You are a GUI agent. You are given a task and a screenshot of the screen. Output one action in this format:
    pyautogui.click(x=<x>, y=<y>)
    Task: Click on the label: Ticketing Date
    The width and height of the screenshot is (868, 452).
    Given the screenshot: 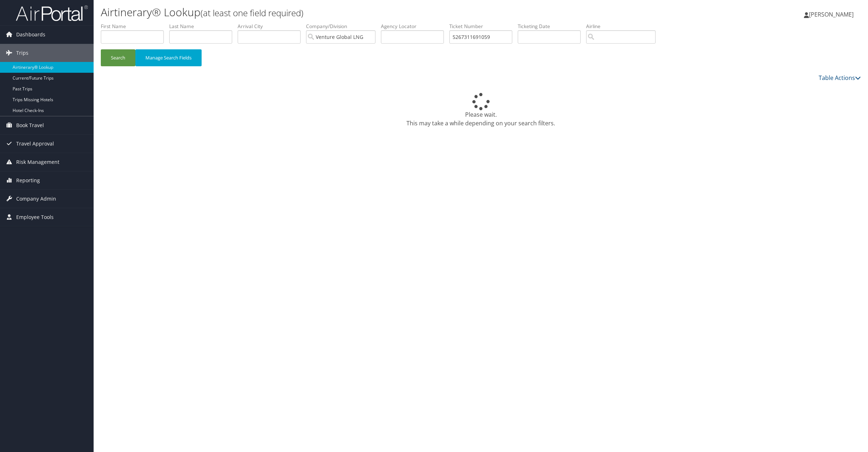 What is the action you would take?
    pyautogui.click(x=552, y=26)
    